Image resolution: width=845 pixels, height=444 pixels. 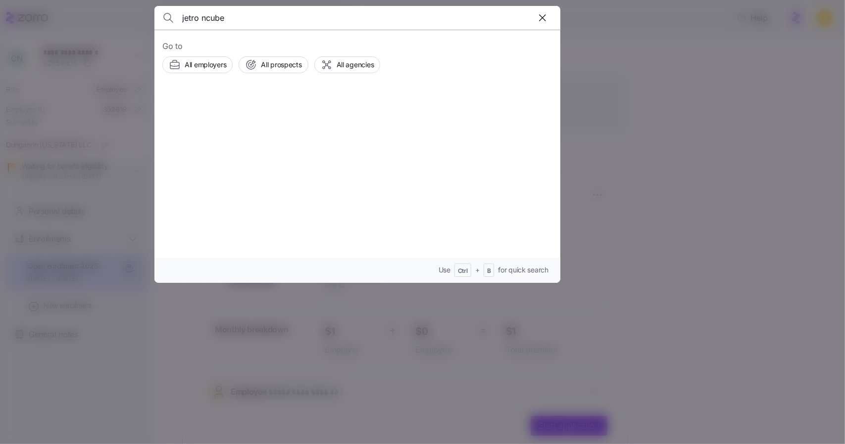 I want to click on span: Go to, so click(x=357, y=46).